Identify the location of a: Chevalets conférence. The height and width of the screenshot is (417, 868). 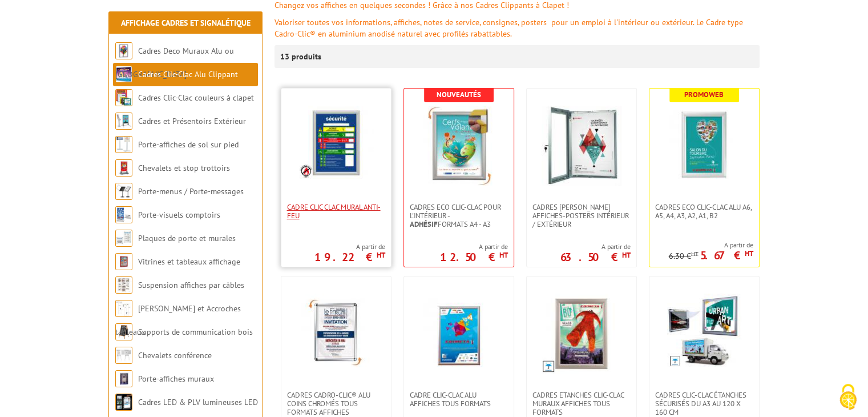
(174, 356).